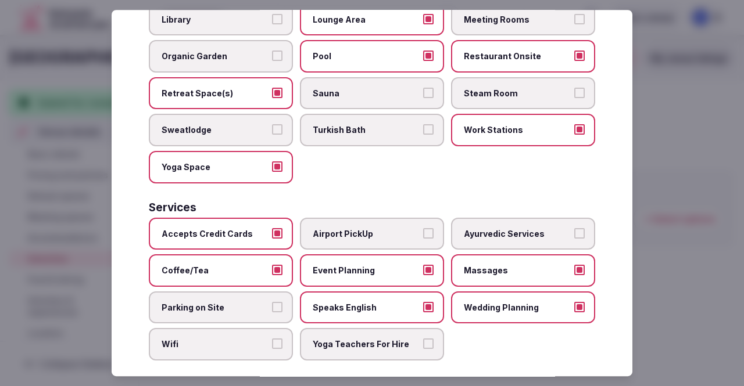 The width and height of the screenshot is (744, 386). What do you see at coordinates (428, 56) in the screenshot?
I see `button: Pool` at bounding box center [428, 56].